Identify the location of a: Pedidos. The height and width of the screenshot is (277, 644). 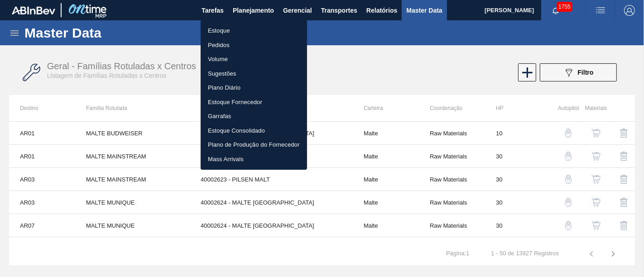
(253, 45).